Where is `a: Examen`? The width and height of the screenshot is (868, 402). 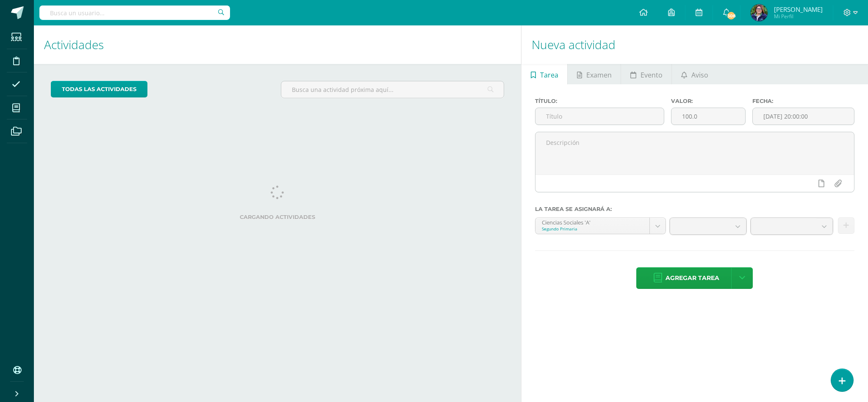
a: Examen is located at coordinates (593, 74).